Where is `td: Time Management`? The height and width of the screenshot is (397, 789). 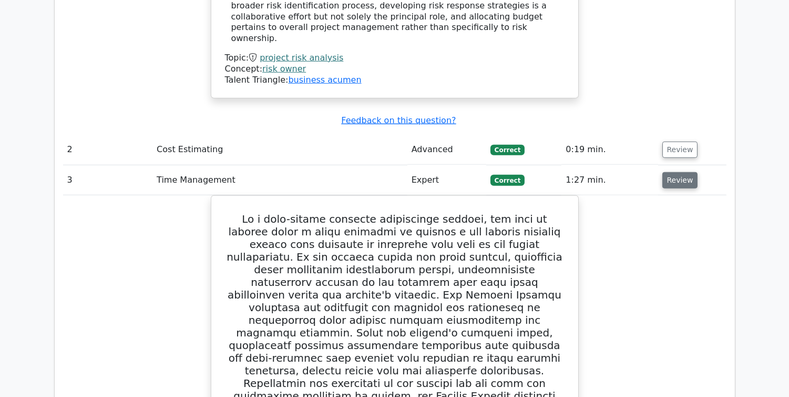
td: Time Management is located at coordinates (280, 180).